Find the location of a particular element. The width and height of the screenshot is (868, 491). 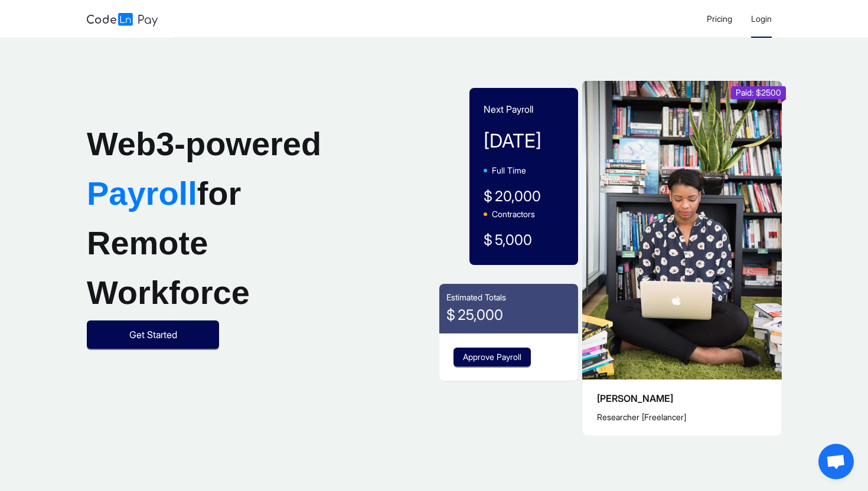

a: Open chat is located at coordinates (837, 461).